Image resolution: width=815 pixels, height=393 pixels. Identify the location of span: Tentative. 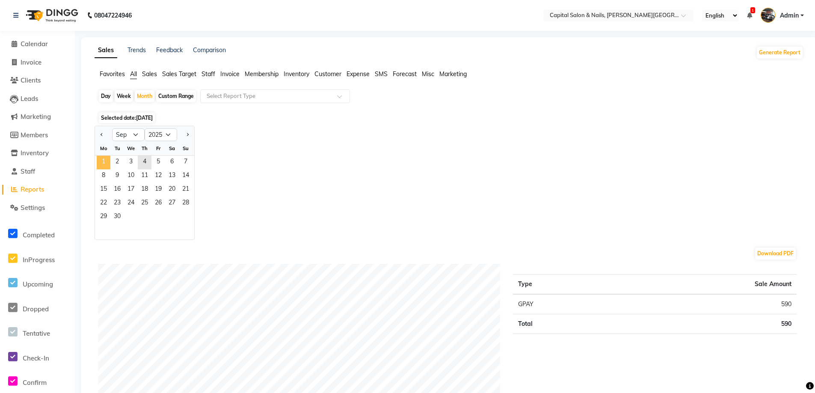
(36, 333).